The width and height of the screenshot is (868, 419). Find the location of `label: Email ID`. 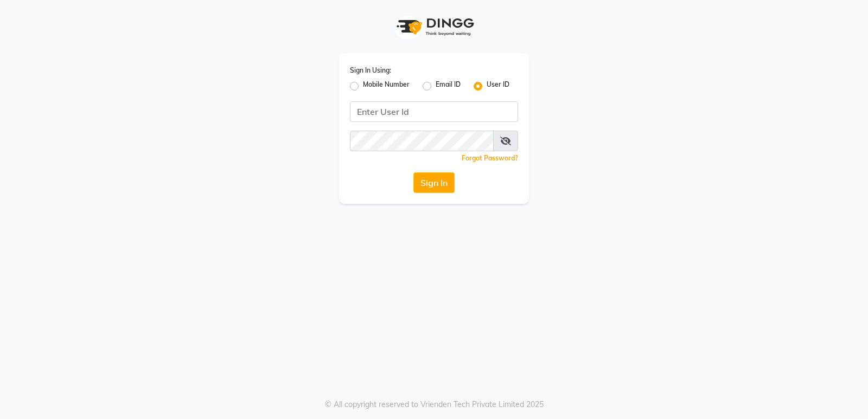

label: Email ID is located at coordinates (448, 86).